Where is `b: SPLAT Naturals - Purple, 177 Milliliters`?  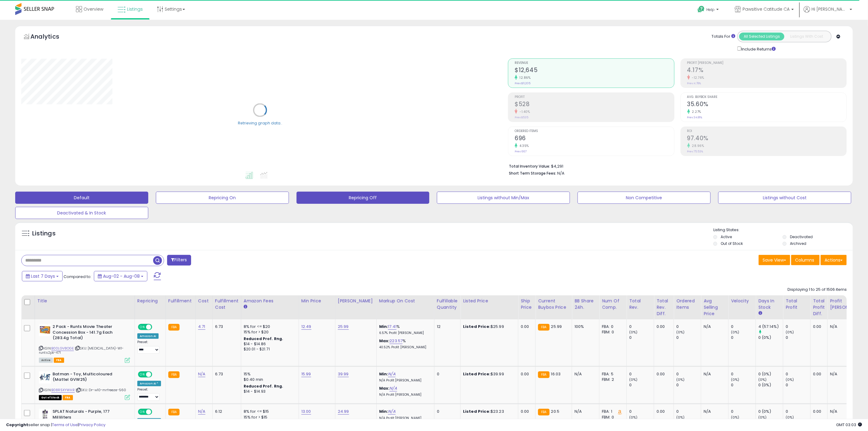
b: SPLAT Naturals - Purple, 177 Milliliters is located at coordinates (89, 415).